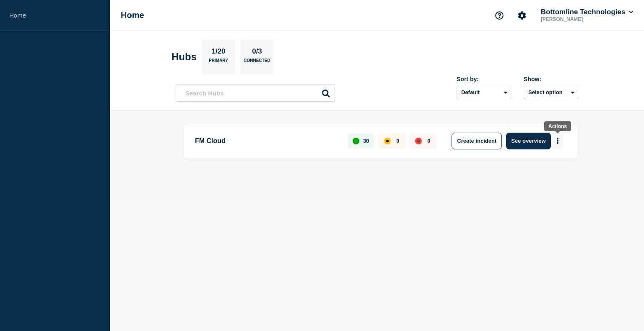 Image resolution: width=644 pixels, height=331 pixels. What do you see at coordinates (387, 141) in the screenshot?
I see `div: affected` at bounding box center [387, 141].